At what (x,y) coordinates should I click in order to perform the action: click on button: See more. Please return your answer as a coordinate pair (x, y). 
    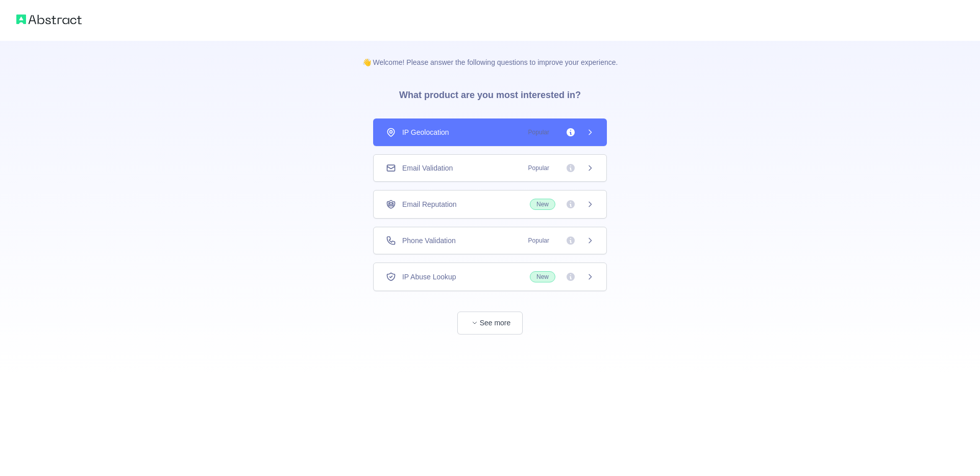
    Looking at the image, I should click on (490, 323).